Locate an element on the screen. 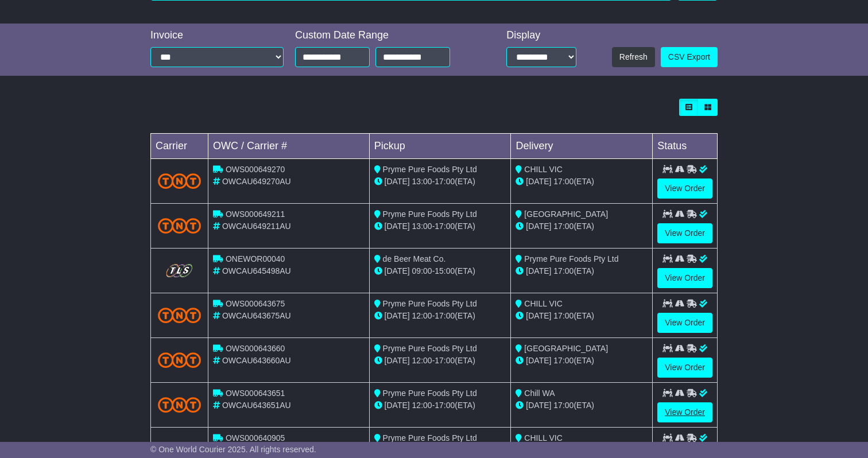 This screenshot has height=458, width=868. button: Refresh is located at coordinates (633, 57).